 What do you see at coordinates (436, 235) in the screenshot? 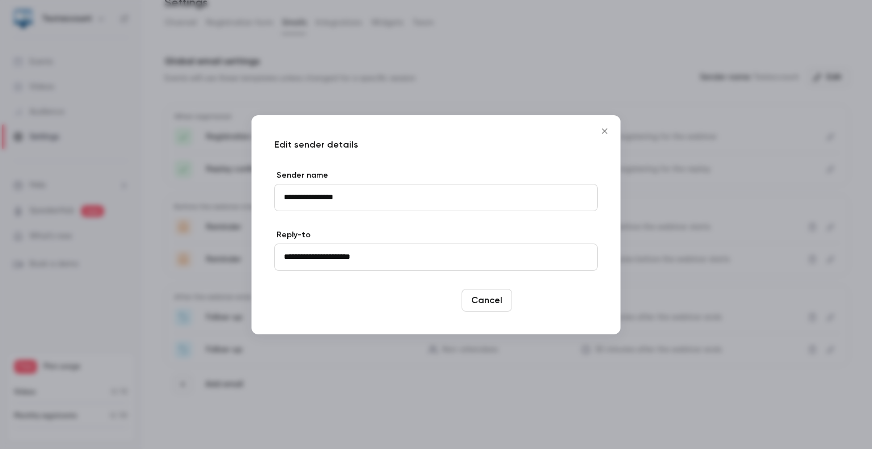
I see `label: Reply-to` at bounding box center [436, 235].